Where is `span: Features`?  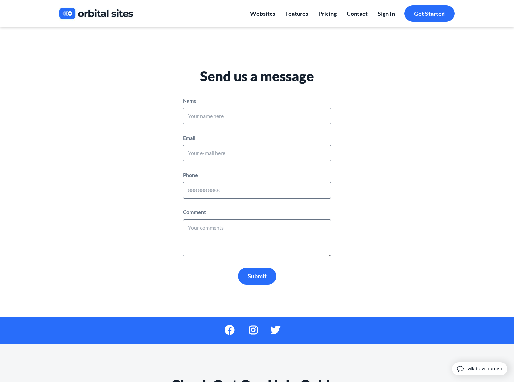
span: Features is located at coordinates (297, 14).